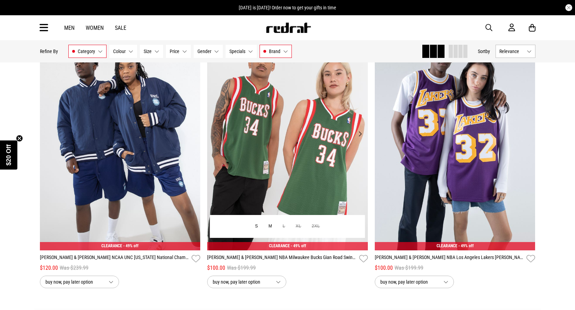 This screenshot has height=310, width=575. I want to click on button: Next, so click(360, 134).